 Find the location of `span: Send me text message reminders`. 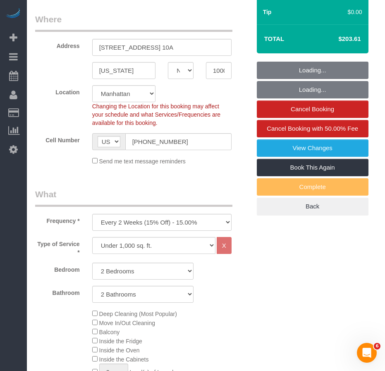

span: Send me text message reminders is located at coordinates (142, 161).